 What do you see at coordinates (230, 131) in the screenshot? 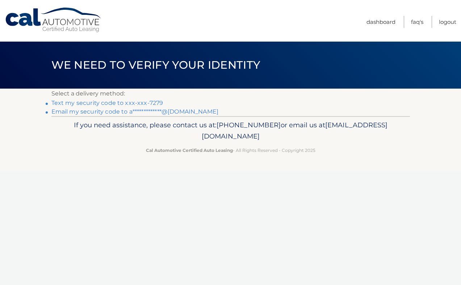
I see `p: If you need assistance, please contact us at: or email us at` at bounding box center [230, 131].